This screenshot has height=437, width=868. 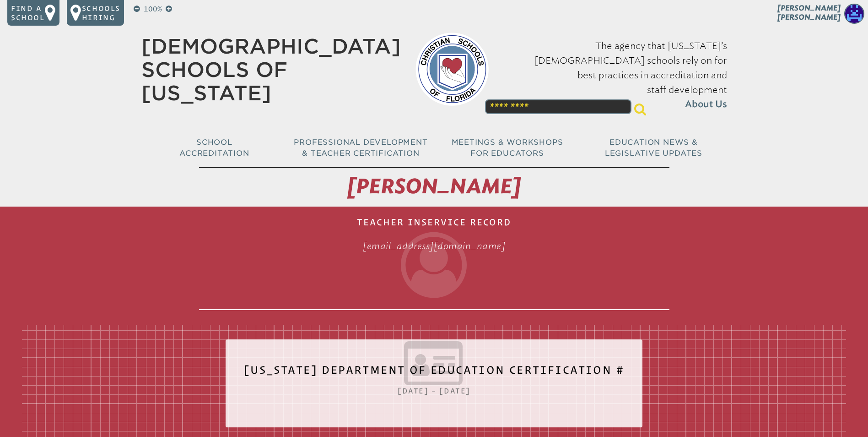 I want to click on span: About Us, so click(x=706, y=104).